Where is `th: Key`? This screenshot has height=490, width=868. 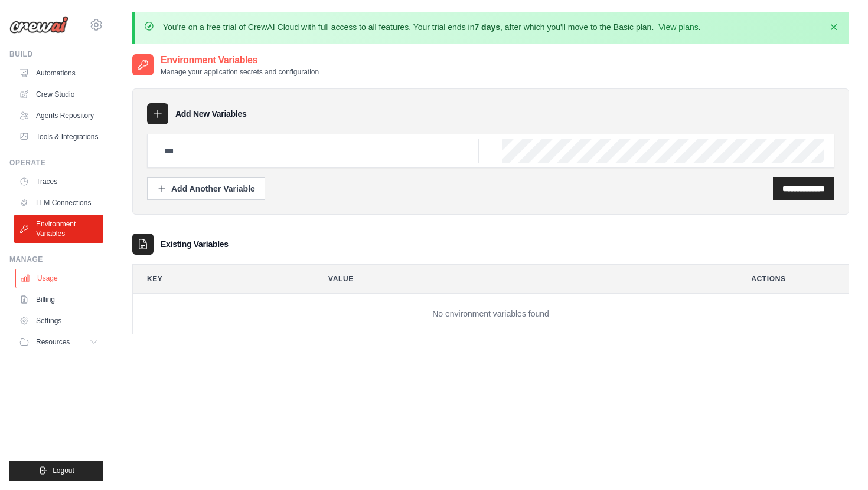 th: Key is located at coordinates (218, 279).